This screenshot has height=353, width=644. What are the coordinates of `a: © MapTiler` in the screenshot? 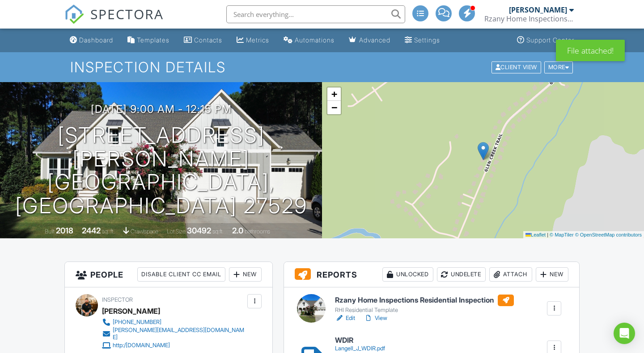 It's located at (561, 235).